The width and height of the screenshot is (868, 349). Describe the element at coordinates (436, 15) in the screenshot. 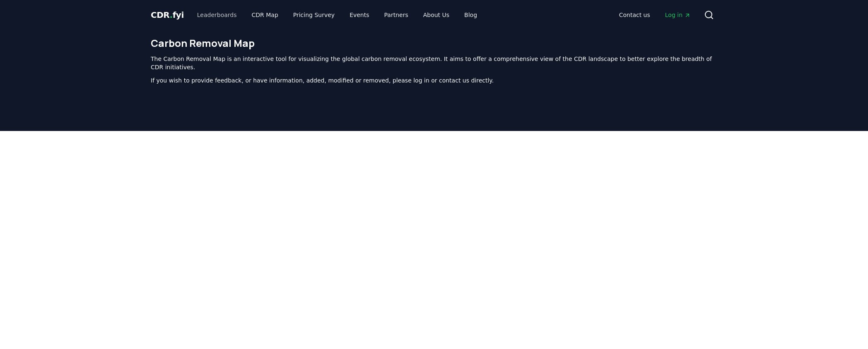

I see `a: About Us` at that location.